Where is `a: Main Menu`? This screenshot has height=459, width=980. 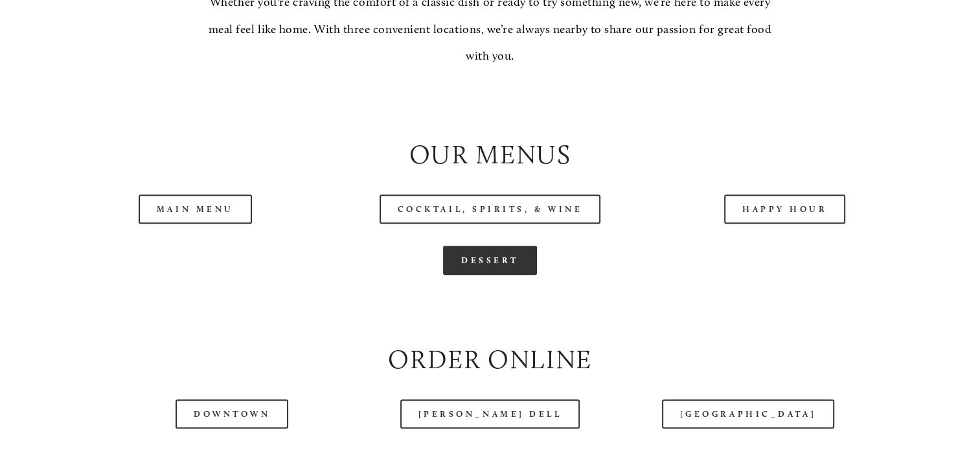
a: Main Menu is located at coordinates (195, 208).